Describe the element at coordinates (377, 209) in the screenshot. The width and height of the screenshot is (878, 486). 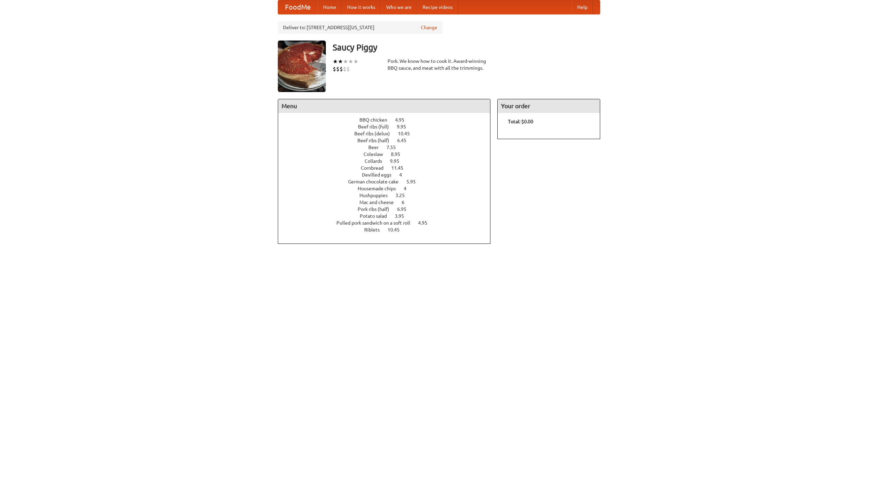
I see `span: Pork ribs (half)` at that location.